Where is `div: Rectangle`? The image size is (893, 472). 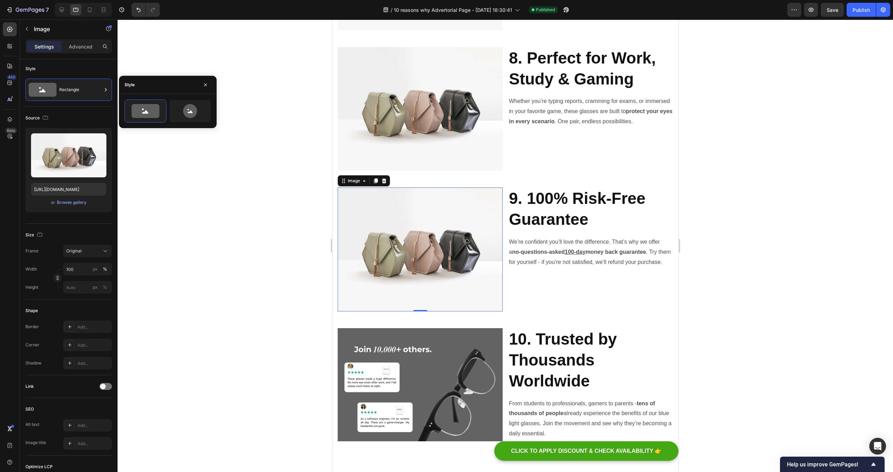
div: Rectangle is located at coordinates (81, 90).